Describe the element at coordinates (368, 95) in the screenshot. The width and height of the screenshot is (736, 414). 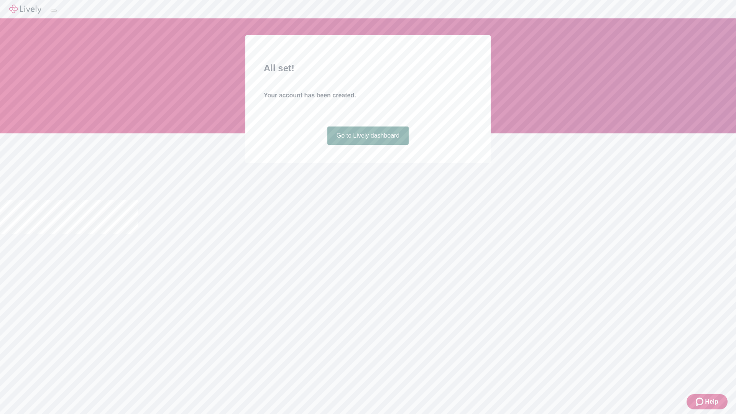
I see `h4: Your account has been created.` at that location.